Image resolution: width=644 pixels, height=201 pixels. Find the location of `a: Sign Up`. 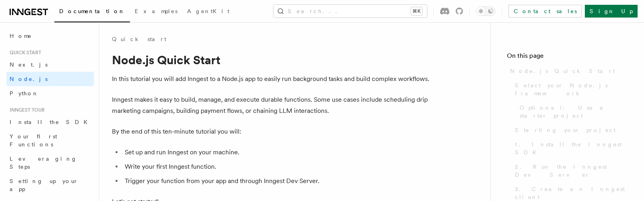

a: Sign Up is located at coordinates (611, 11).